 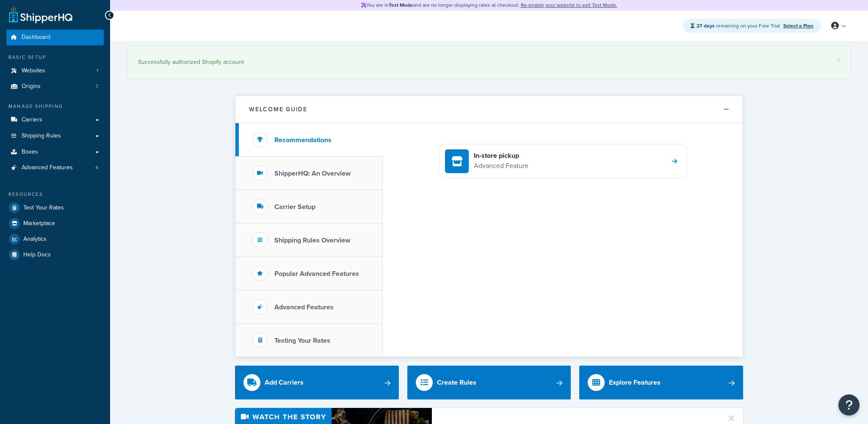 What do you see at coordinates (55, 135) in the screenshot?
I see `a: Shipping Rules` at bounding box center [55, 135].